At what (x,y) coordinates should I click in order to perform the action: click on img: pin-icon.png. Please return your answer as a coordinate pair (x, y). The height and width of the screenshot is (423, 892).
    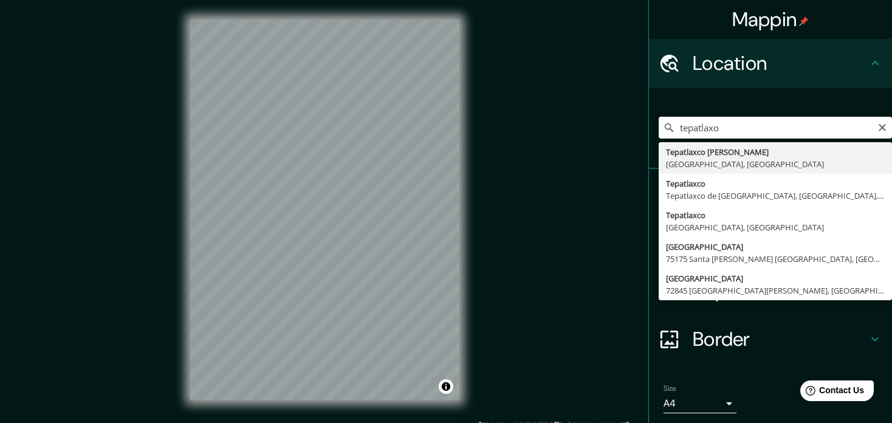
    Looking at the image, I should click on (804, 21).